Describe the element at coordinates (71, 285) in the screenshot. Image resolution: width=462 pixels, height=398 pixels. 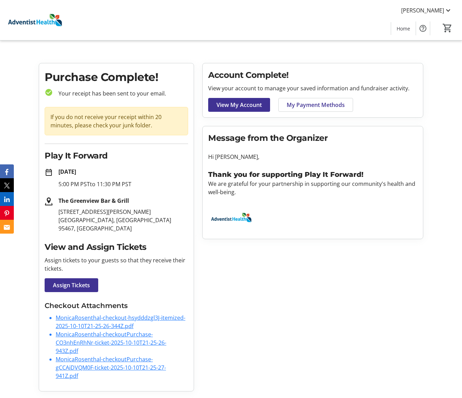
I see `a: Assign Tickets` at that location.